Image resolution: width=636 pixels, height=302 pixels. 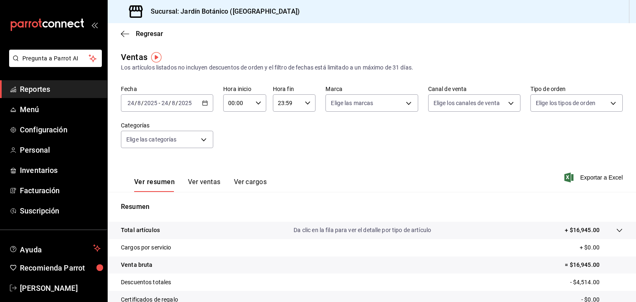 I want to click on p: = $16,945.00, so click(x=593, y=265).